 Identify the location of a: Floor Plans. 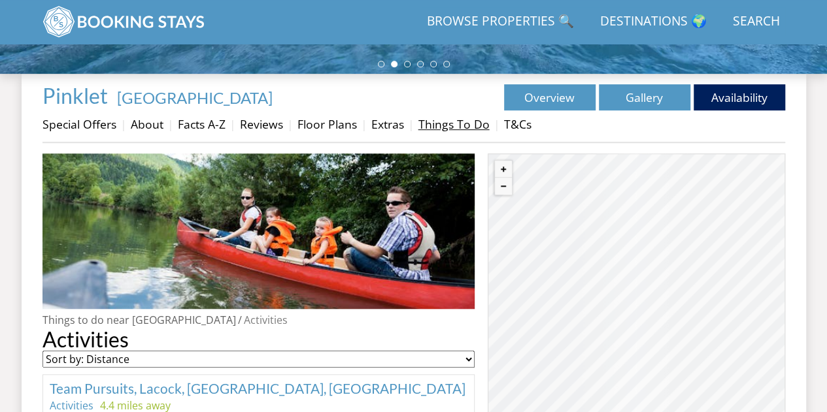
(327, 124).